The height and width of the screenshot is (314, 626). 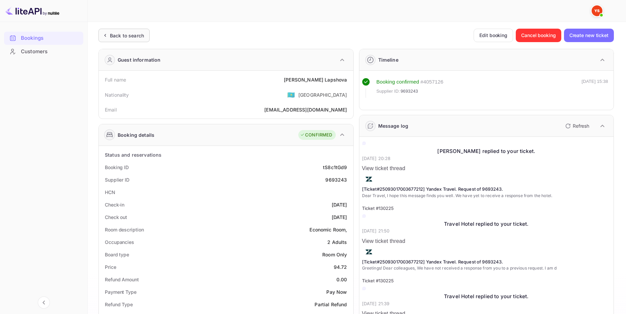 What do you see at coordinates (32, 11) in the screenshot?
I see `img: LiteAPI logo` at bounding box center [32, 11].